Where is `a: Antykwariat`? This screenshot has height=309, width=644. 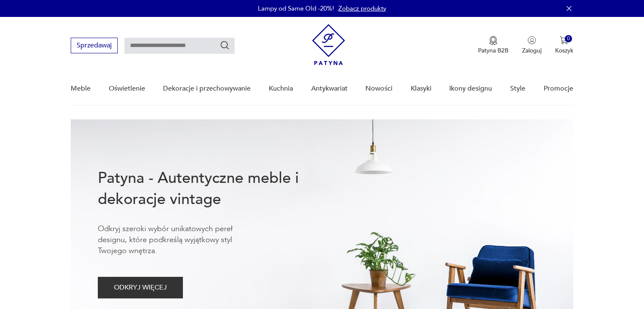
a: Antykwariat is located at coordinates (329, 89).